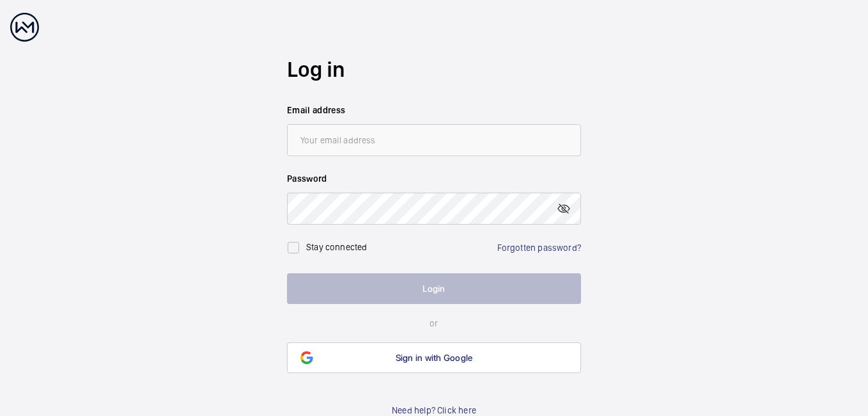 This screenshot has height=416, width=868. Describe the element at coordinates (434, 323) in the screenshot. I see `p: or` at that location.